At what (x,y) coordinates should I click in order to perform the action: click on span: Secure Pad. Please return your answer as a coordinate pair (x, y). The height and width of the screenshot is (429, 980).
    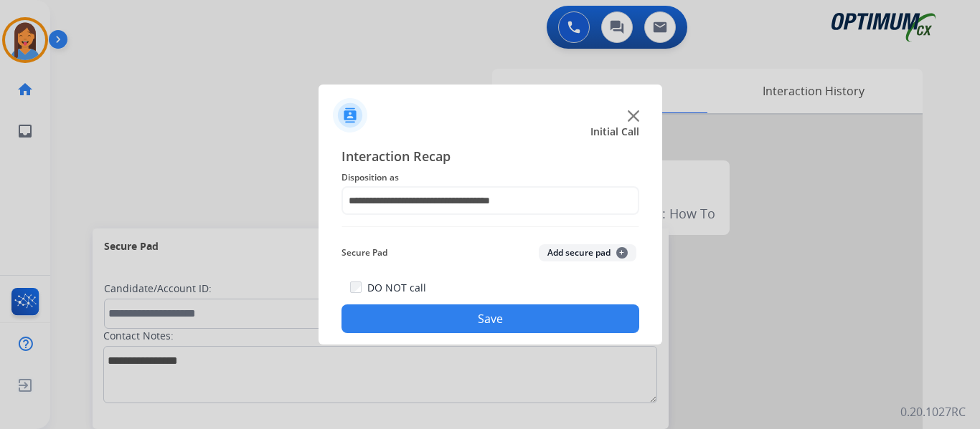
    Looking at the image, I should click on (364, 253).